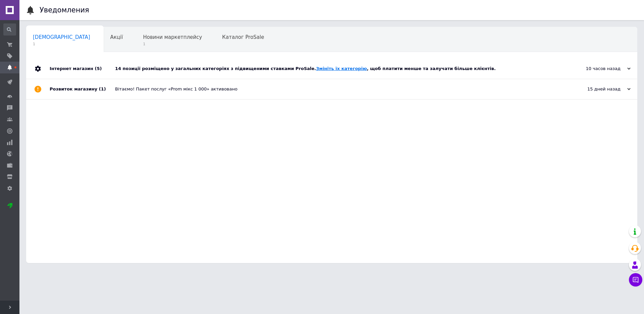 This screenshot has height=314, width=644. Describe the element at coordinates (636, 280) in the screenshot. I see `button: Чат с покупателем` at that location.